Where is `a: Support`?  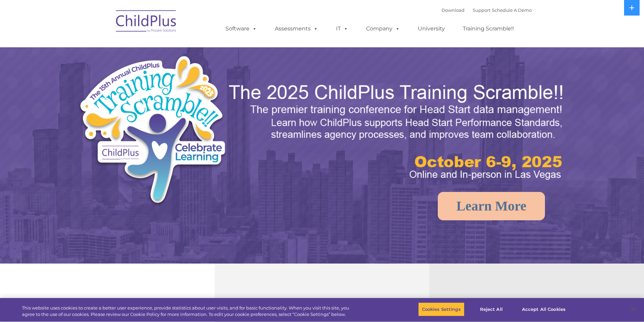
a: Support is located at coordinates (481, 10).